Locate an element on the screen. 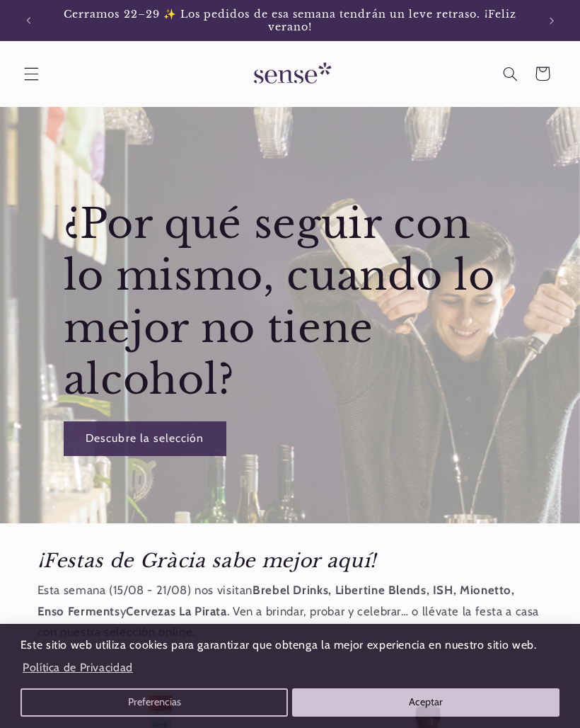 The width and height of the screenshot is (580, 728). h2: ¿Por qué seguir con lo mismo, cuando lo mejor no tiene alcohol? is located at coordinates (289, 302).